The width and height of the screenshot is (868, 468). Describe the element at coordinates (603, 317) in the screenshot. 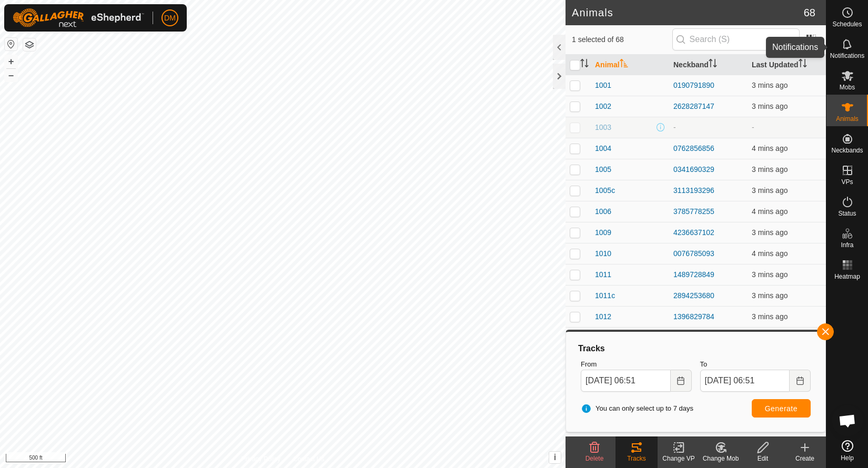

I see `span: 1012` at that location.